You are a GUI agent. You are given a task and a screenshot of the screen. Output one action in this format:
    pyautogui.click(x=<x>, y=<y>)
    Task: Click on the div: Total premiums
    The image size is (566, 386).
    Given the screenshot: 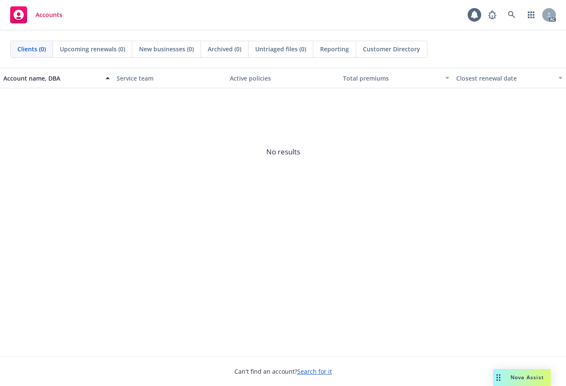 What is the action you would take?
    pyautogui.click(x=391, y=78)
    